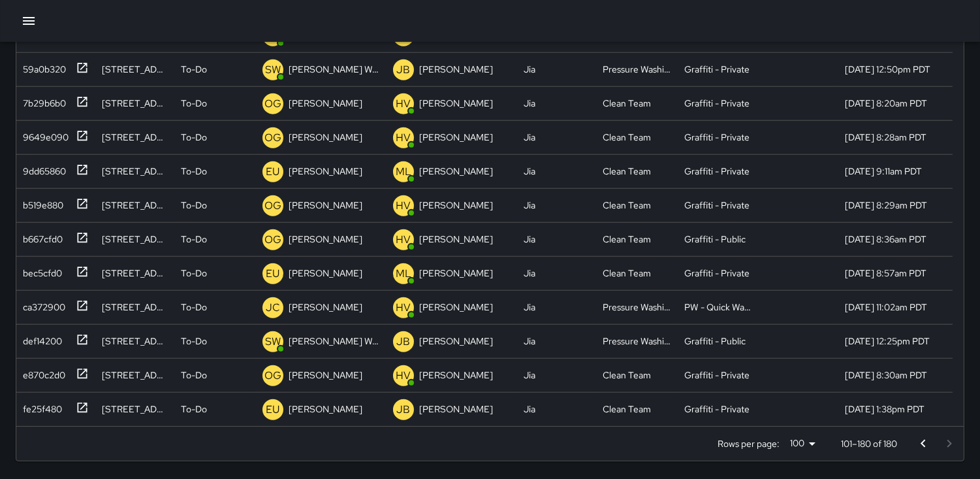 The width and height of the screenshot is (980, 479). I want to click on div: 460 Jessie Street, so click(134, 205).